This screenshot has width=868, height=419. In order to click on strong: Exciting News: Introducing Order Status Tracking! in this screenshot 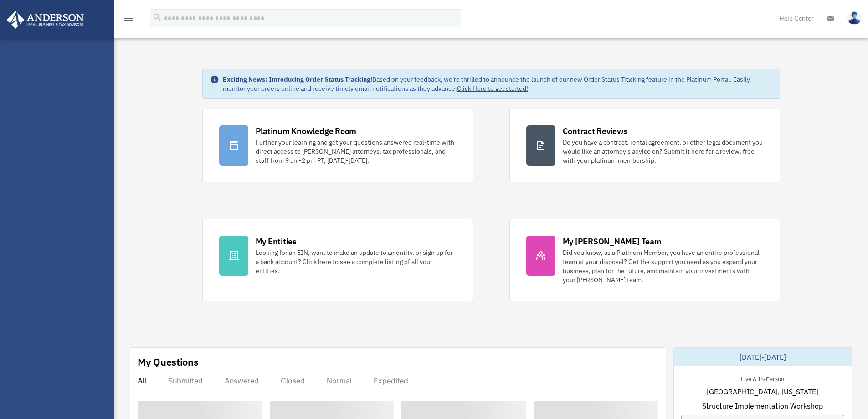, I will do `click(298, 79)`.